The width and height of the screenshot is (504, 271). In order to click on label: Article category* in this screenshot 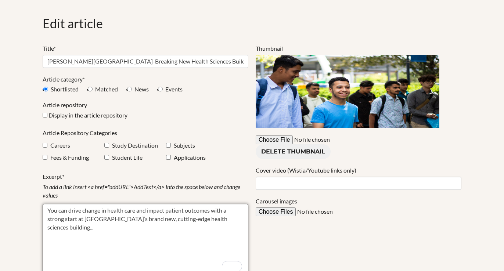, I will do `click(64, 79)`.